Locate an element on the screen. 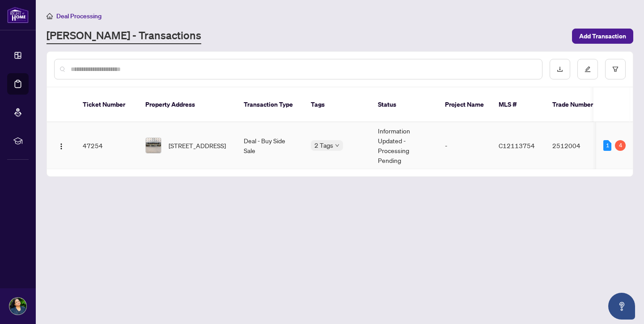 This screenshot has height=324, width=644. td: 2512004 is located at coordinates (576, 146).